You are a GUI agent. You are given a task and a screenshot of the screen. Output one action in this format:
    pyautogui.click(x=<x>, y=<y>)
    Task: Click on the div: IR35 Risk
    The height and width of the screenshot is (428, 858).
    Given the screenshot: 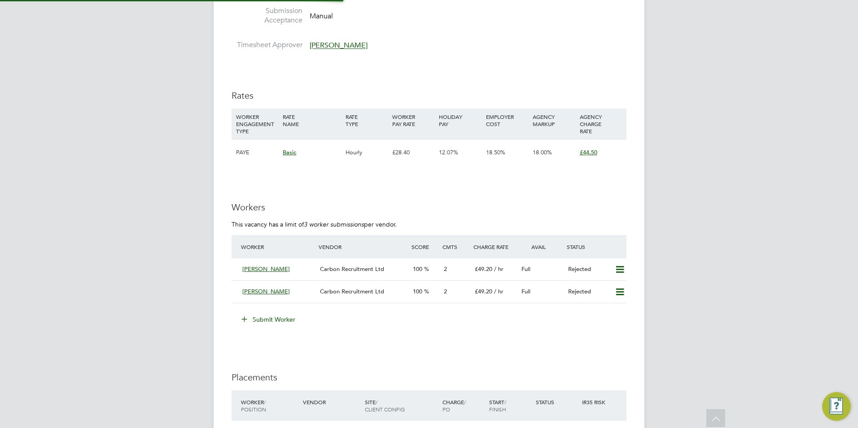 What is the action you would take?
    pyautogui.click(x=595, y=402)
    